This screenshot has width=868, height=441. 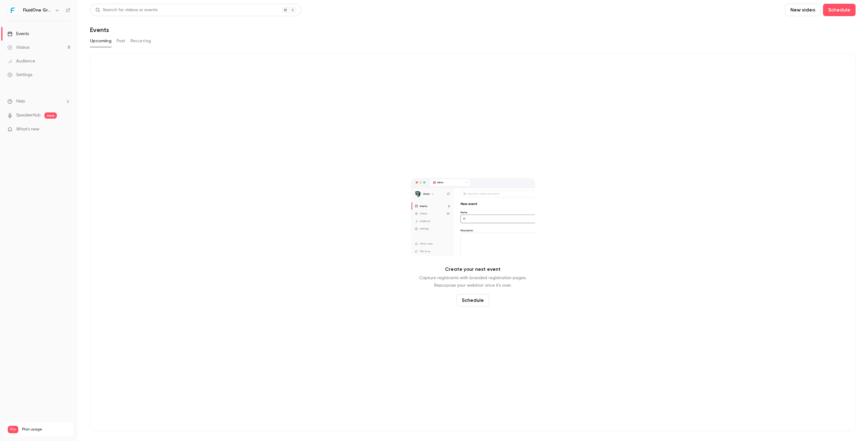 What do you see at coordinates (37, 10) in the screenshot?
I see `h6: FluidOne Group` at bounding box center [37, 10].